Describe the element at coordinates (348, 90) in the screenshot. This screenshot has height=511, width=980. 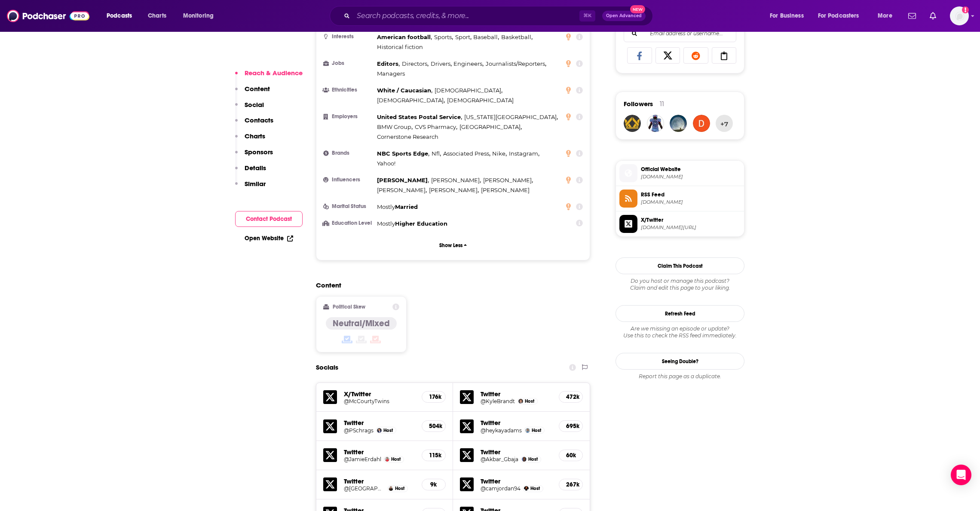
I see `h3: Ethnicities` at that location.